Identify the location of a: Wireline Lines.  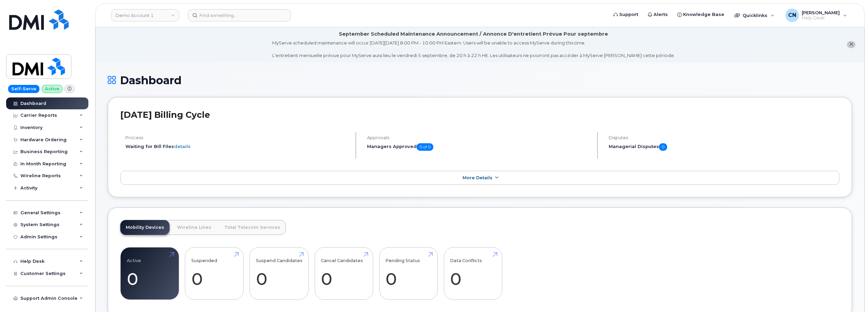
(194, 228).